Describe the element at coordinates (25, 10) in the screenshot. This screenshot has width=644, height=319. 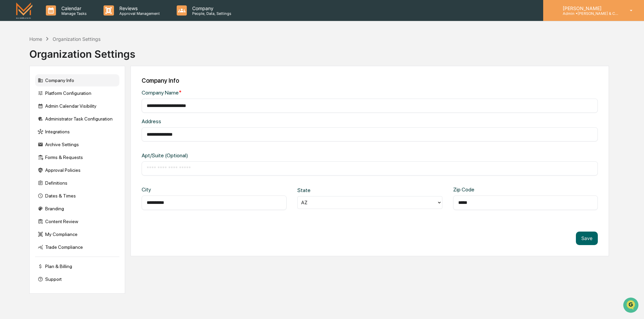
I see `img: logo` at that location.